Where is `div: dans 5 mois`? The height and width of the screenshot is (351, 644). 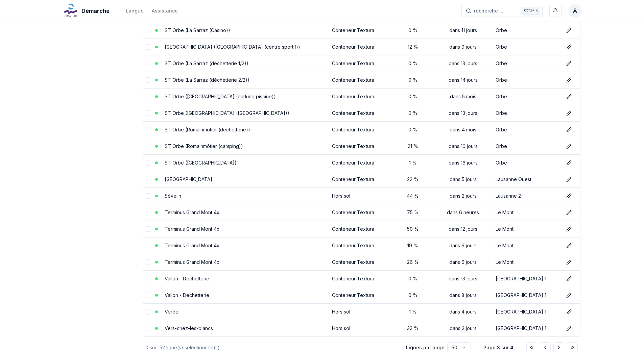
div: dans 5 mois is located at coordinates (463, 97).